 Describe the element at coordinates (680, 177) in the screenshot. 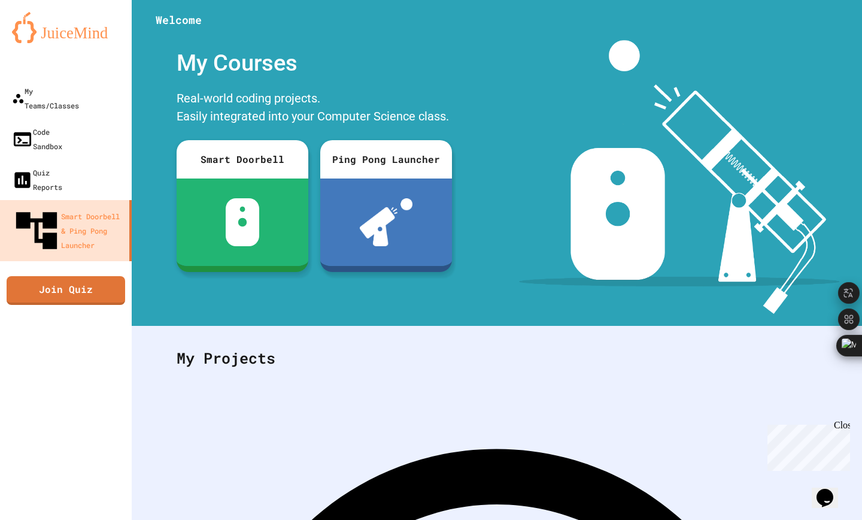

I see `img: banner-image-my-projects.png` at that location.